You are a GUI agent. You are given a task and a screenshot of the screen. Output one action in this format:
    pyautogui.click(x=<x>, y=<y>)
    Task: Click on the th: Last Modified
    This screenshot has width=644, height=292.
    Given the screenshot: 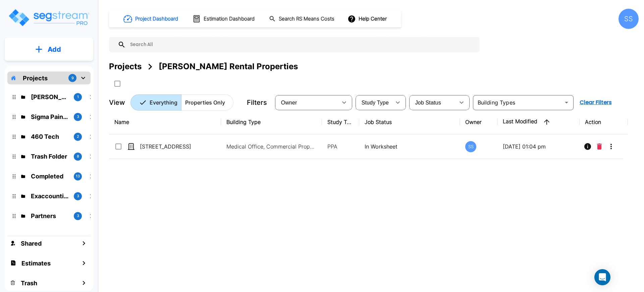 What is the action you would take?
    pyautogui.click(x=538, y=122)
    